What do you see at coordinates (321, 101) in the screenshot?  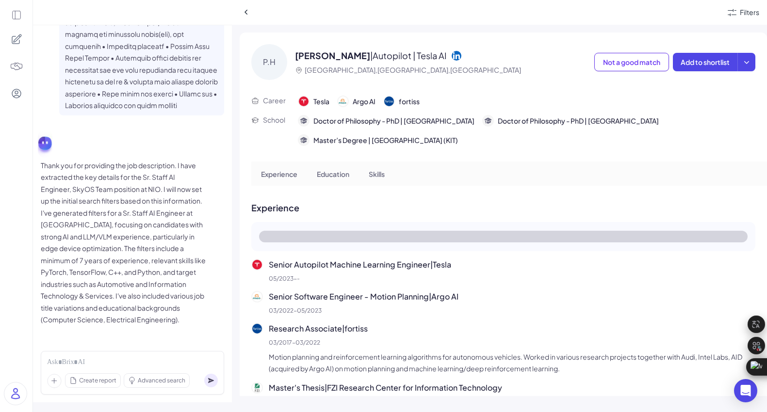 I see `span: Tesla` at bounding box center [321, 101].